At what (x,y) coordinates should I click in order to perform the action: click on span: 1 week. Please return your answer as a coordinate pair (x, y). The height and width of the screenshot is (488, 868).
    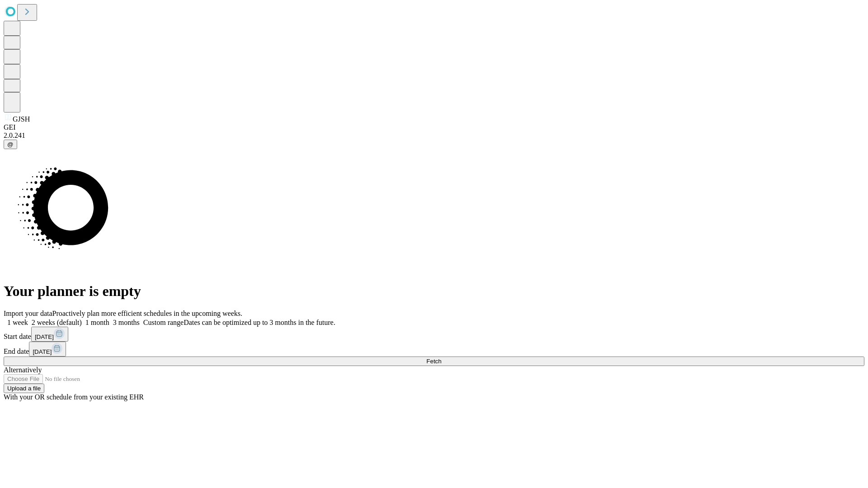
    Looking at the image, I should click on (18, 322).